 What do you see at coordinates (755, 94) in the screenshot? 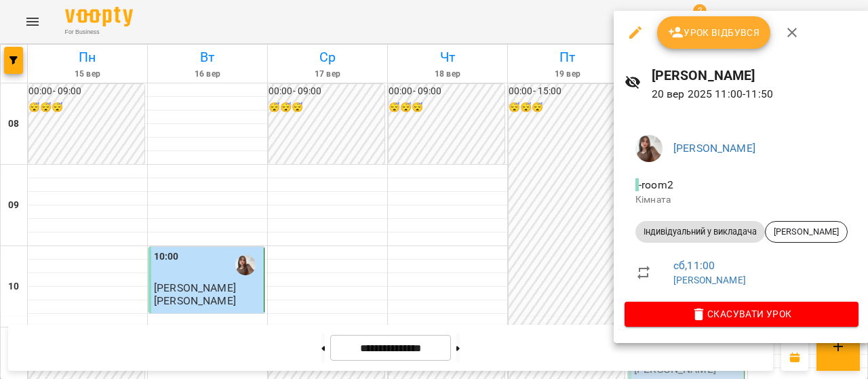
I see `p: 20 вер 2025 11:00 - 11:50` at bounding box center [755, 94].